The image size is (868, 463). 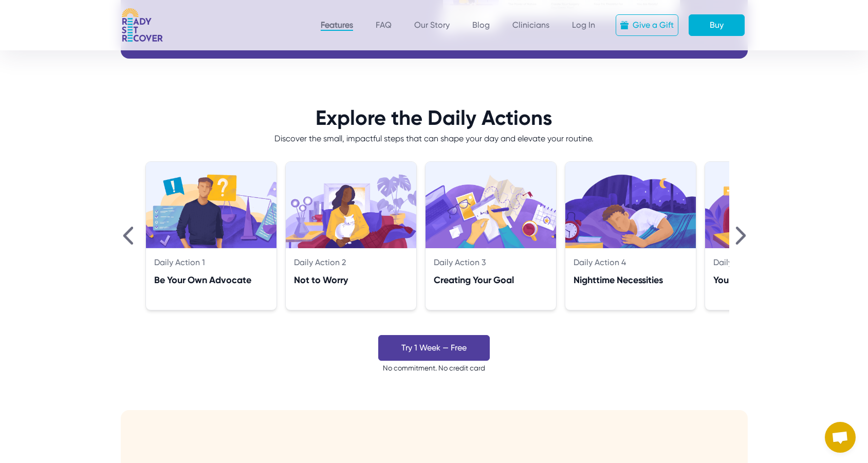 I want to click on a: Give a Gift, so click(x=647, y=25).